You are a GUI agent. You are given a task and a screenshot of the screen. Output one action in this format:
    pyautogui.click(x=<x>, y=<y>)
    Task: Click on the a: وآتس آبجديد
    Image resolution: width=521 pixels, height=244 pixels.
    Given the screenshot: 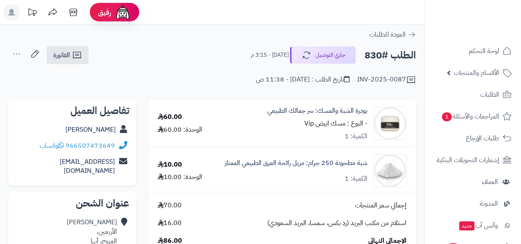 What is the action you would take?
    pyautogui.click(x=473, y=226)
    